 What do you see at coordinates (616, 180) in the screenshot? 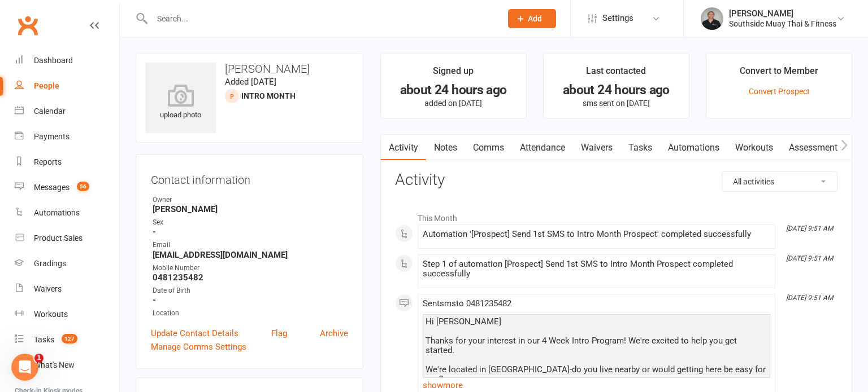
I see `h3: Activity` at bounding box center [616, 180].